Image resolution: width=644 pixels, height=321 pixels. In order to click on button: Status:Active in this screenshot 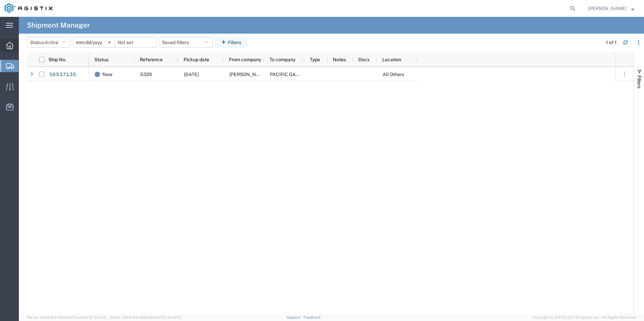, I will do `click(48, 42)`.